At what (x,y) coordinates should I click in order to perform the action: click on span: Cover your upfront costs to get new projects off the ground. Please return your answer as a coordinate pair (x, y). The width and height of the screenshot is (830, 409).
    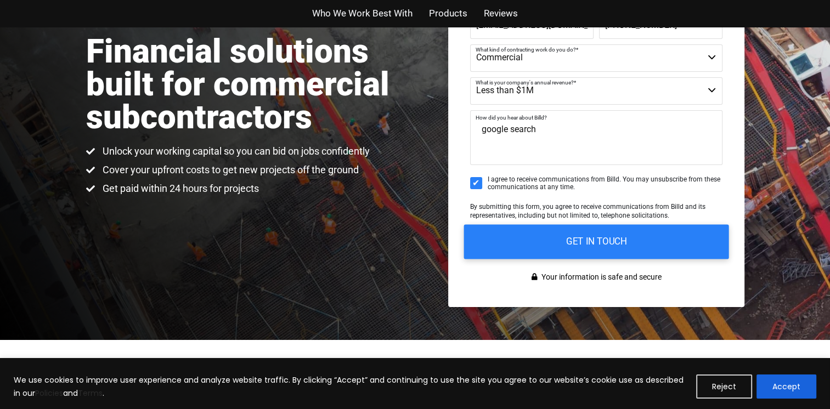
    Looking at the image, I should click on (229, 170).